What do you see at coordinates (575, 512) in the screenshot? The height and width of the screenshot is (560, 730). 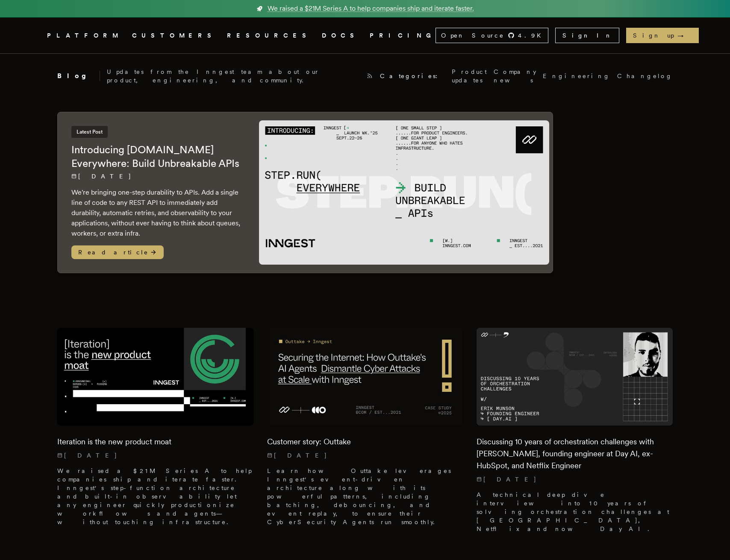 I see `p: A technical deep dive interview into 10 years of solving orchestration challenges at [GEOGRAPHIC_...` at bounding box center [575, 512].